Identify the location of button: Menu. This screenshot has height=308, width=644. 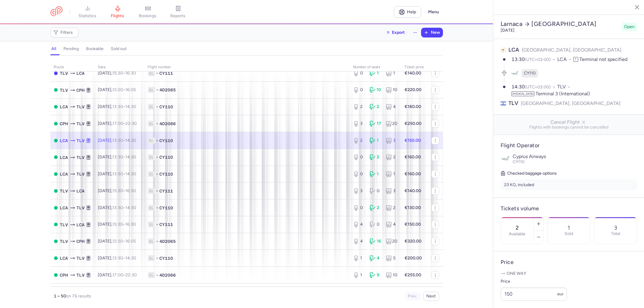
(434, 12).